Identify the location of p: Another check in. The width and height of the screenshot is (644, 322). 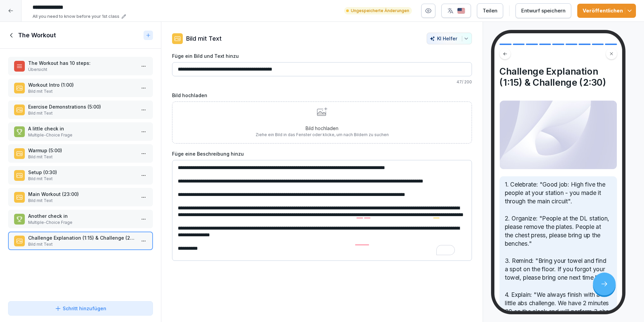
(82, 216).